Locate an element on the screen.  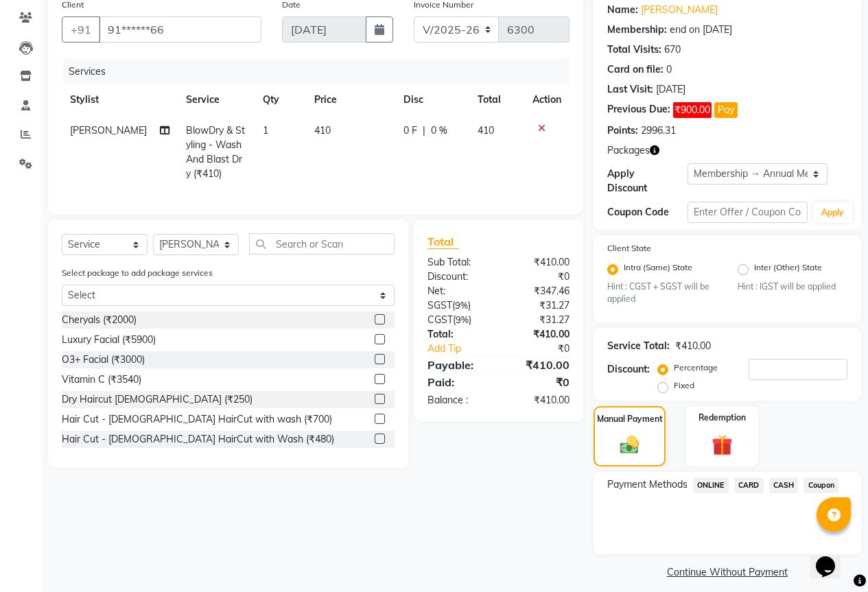
label: Intra (Same) State is located at coordinates (658, 269).